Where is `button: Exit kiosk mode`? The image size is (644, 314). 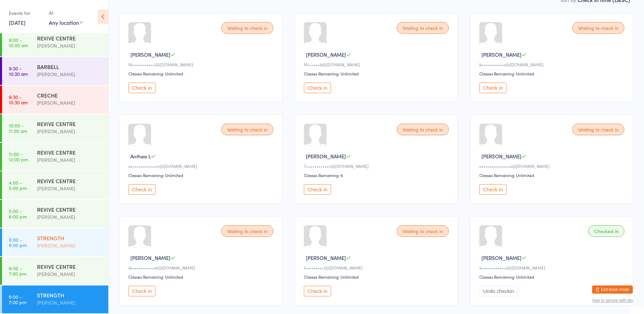 button: Exit kiosk mode is located at coordinates (612, 289).